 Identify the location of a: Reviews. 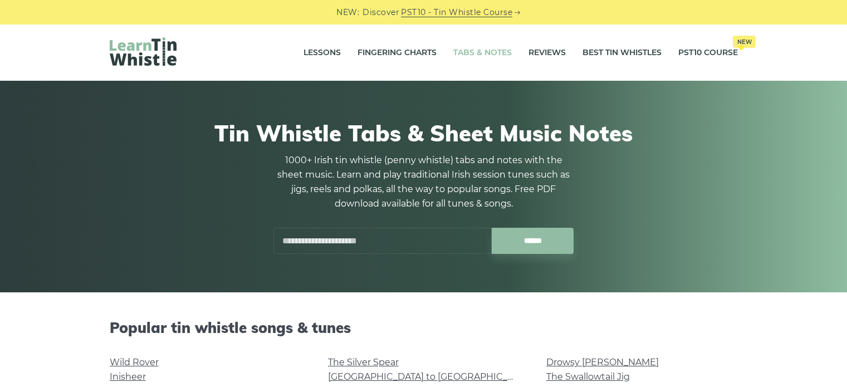
(547, 53).